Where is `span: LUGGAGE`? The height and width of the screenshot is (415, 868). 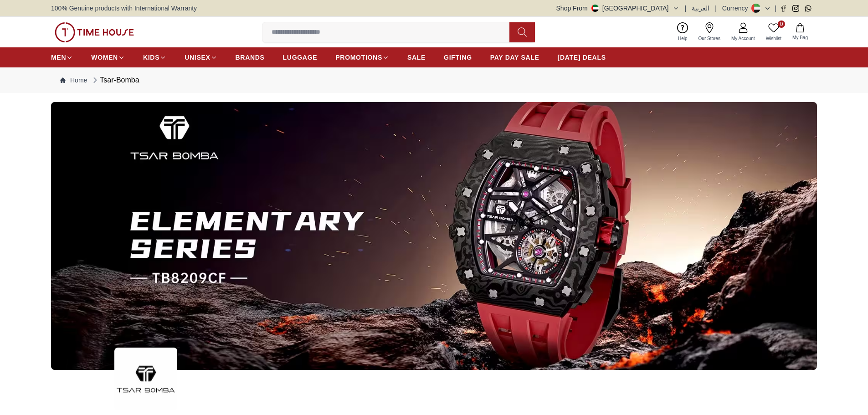 span: LUGGAGE is located at coordinates (300, 58).